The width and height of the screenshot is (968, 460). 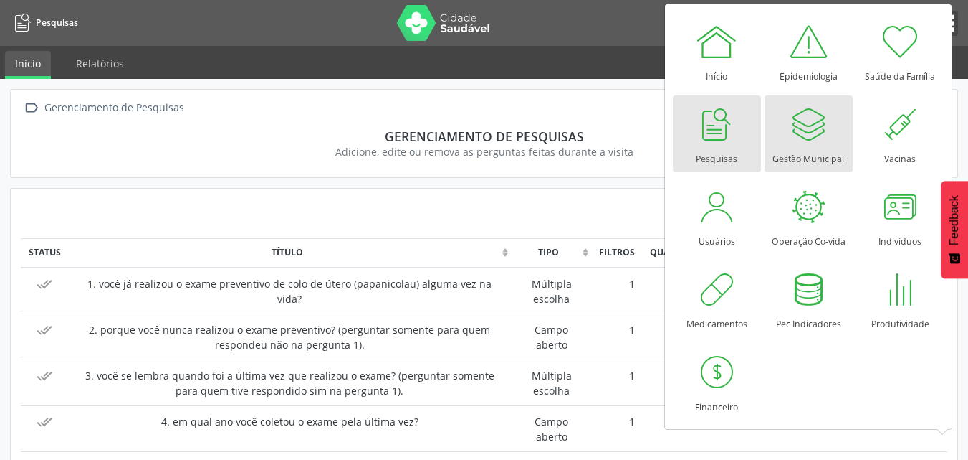 I want to click on div: Adicione, edite ou remova as perguntas feitas durante a visita, so click(x=484, y=151).